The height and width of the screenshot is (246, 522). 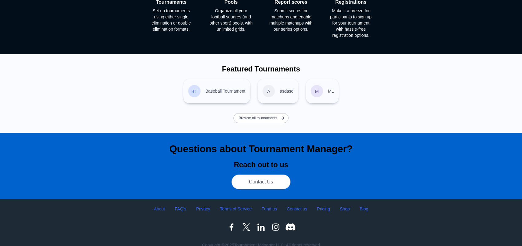 What do you see at coordinates (323, 209) in the screenshot?
I see `a: Pricing` at bounding box center [323, 209].